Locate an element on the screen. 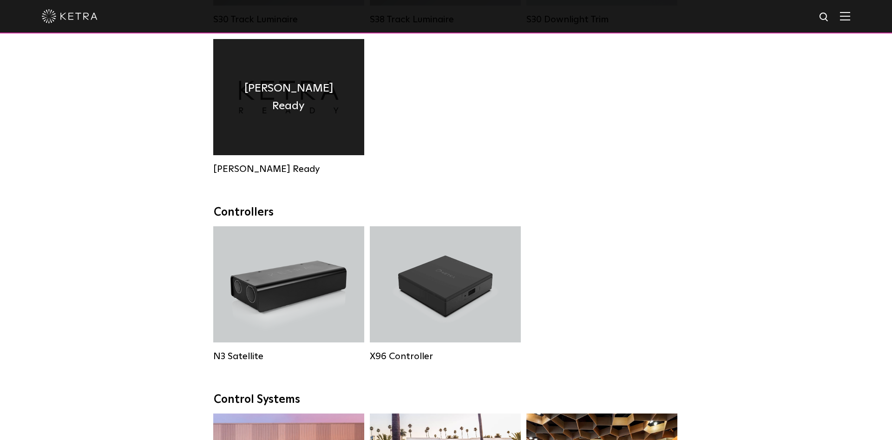 The width and height of the screenshot is (892, 440). div: Control Systems is located at coordinates (446, 399).